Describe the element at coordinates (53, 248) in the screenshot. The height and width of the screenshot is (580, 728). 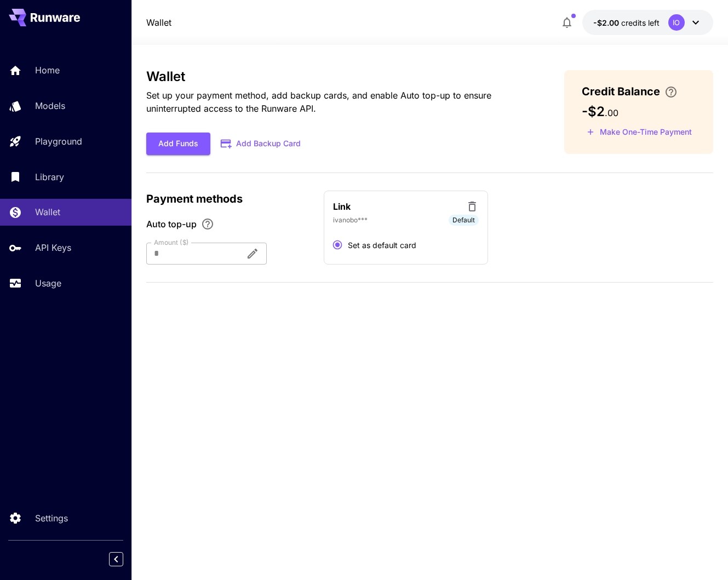
I see `p: API Keys` at that location.